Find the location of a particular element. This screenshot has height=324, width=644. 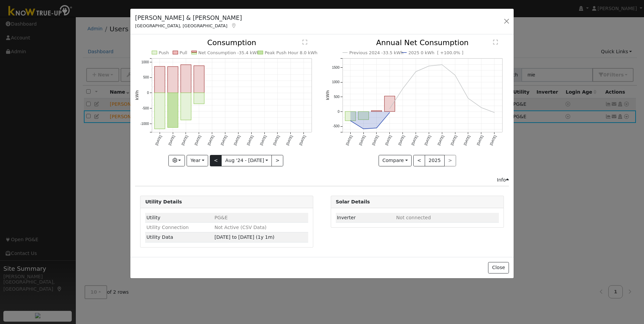

div: Info is located at coordinates (503, 180).